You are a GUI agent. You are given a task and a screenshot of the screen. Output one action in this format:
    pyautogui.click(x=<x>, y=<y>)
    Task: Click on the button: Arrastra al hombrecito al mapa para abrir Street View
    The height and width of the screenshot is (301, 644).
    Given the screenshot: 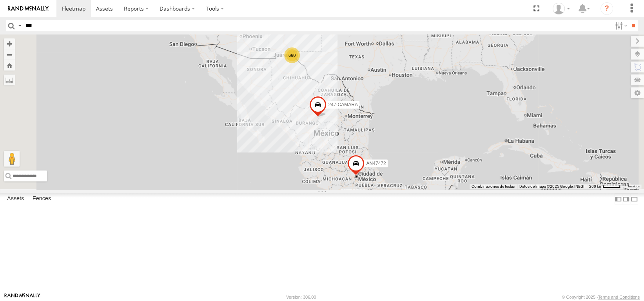 What is the action you would take?
    pyautogui.click(x=12, y=159)
    